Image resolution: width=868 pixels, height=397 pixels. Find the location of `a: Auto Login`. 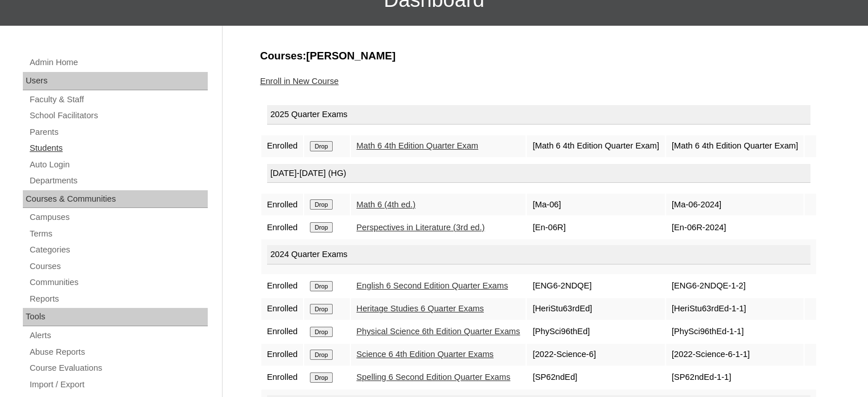

a: Auto Login is located at coordinates (119, 165).